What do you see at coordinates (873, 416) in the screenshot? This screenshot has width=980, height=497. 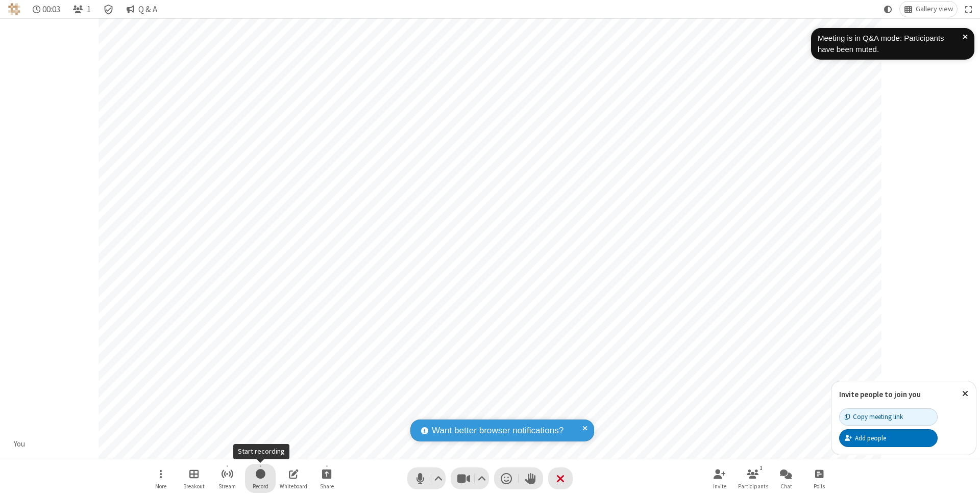 I see `div: Copy meeting link` at bounding box center [873, 416].